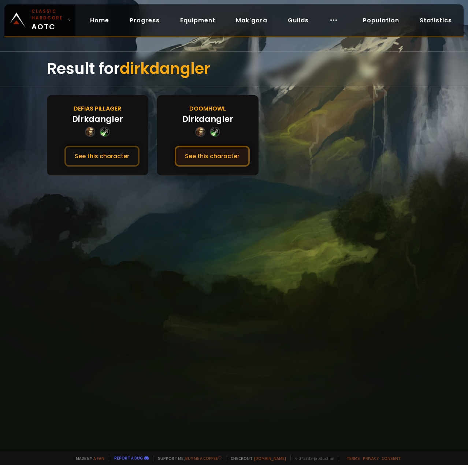 This screenshot has width=468, height=465. Describe the element at coordinates (234, 69) in the screenshot. I see `div: Result for` at that location.